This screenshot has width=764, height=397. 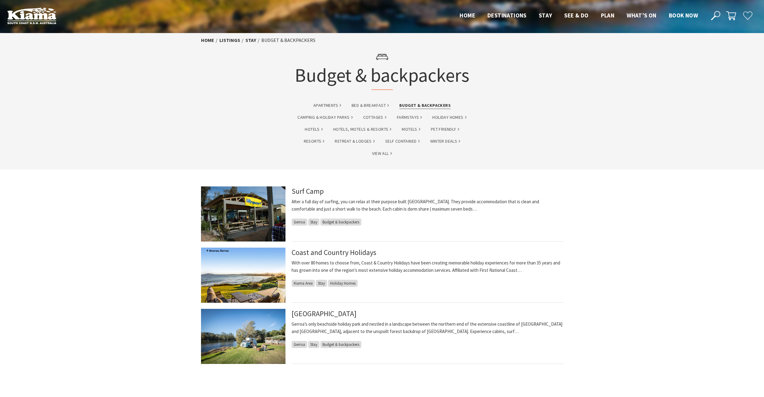 What do you see at coordinates (327, 105) in the screenshot?
I see `a: Apartments` at bounding box center [327, 105].